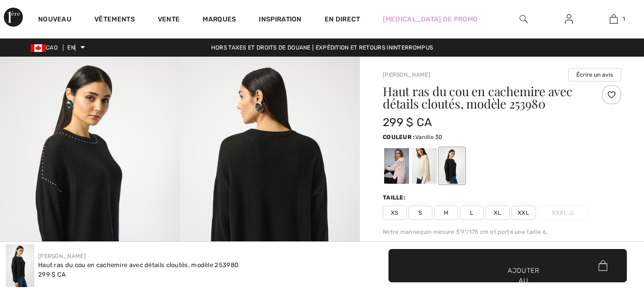  I want to click on font: Taille:, so click(394, 197).